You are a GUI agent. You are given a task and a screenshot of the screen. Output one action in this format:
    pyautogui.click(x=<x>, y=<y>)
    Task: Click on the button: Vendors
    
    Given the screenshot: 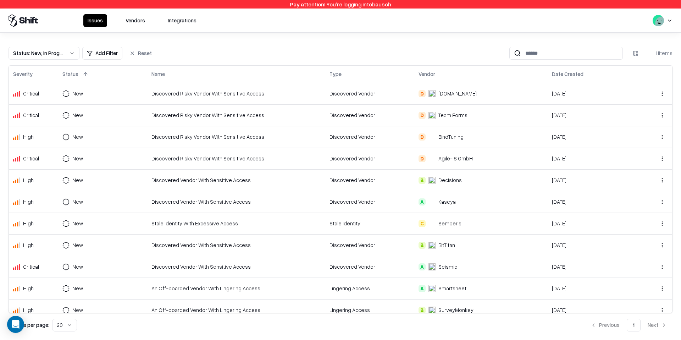 What is the action you would take?
    pyautogui.click(x=135, y=21)
    